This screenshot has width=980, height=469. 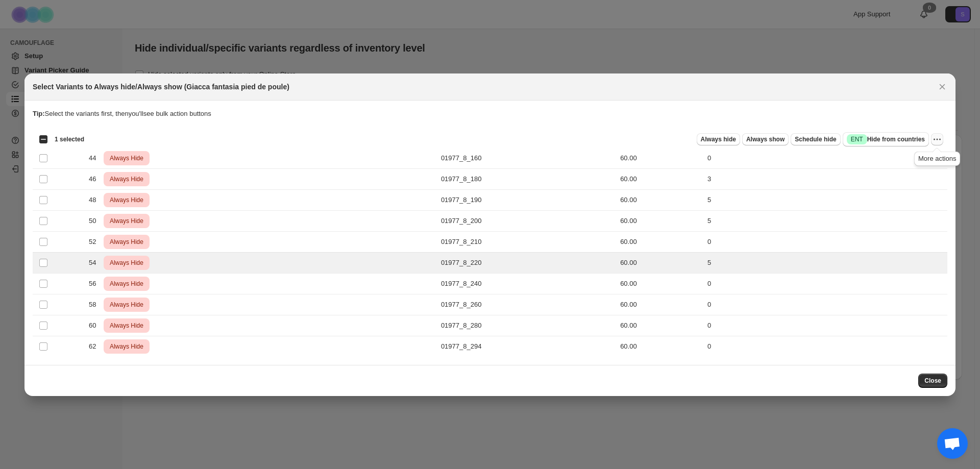 I want to click on strong: Tip:, so click(x=39, y=114).